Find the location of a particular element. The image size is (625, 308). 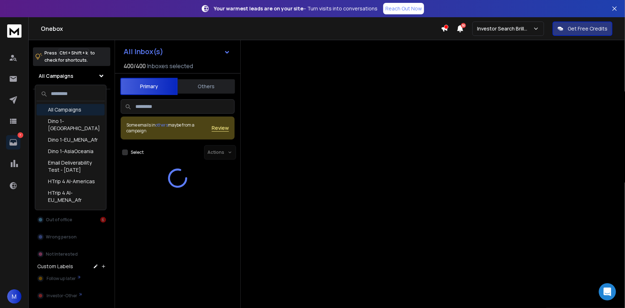

div: HTrip 4 AI-Americas is located at coordinates (71, 181).